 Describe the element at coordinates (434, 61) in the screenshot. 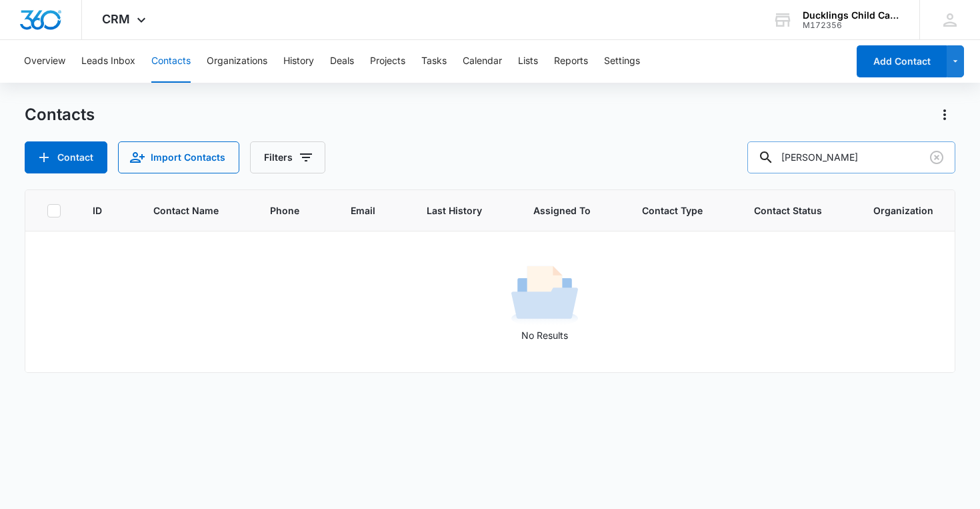

I see `button: Tasks` at that location.